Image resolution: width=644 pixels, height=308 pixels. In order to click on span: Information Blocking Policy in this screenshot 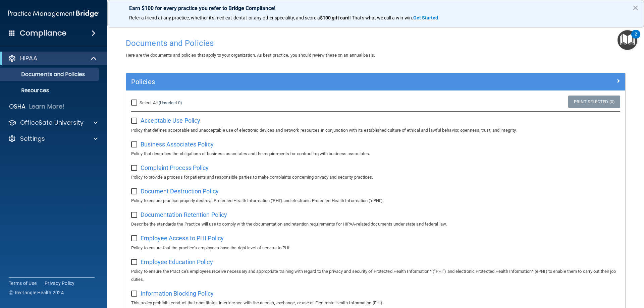, I will do `click(177, 293)`.